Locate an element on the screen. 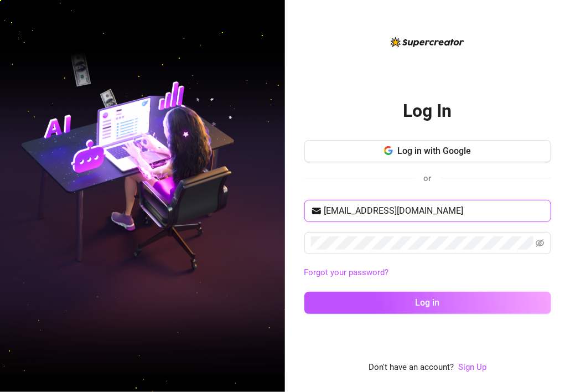 The height and width of the screenshot is (392, 570). span: Don't have an account? is located at coordinates (411, 368).